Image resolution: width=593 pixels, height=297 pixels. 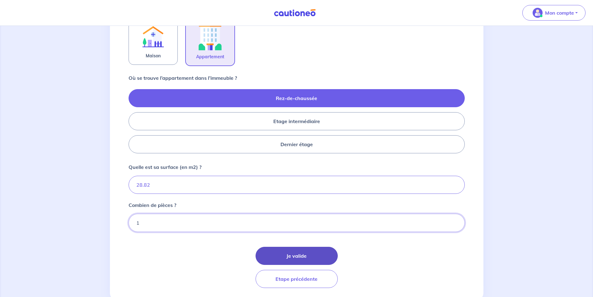 I want to click on input: Ex: 1, so click(x=297, y=223).